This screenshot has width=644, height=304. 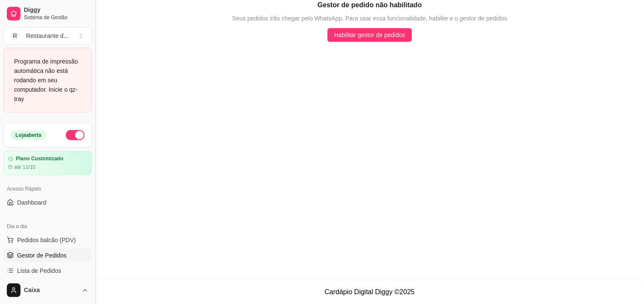 What do you see at coordinates (56, 10) in the screenshot?
I see `span: Diggy` at bounding box center [56, 10].